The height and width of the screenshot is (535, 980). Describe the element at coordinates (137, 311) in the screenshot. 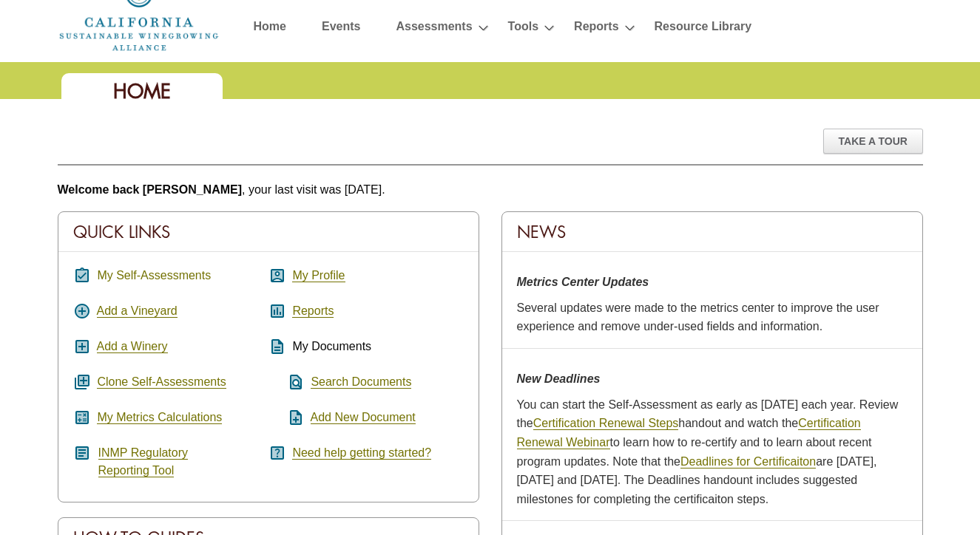

I see `a: Add a Vineyard` at that location.